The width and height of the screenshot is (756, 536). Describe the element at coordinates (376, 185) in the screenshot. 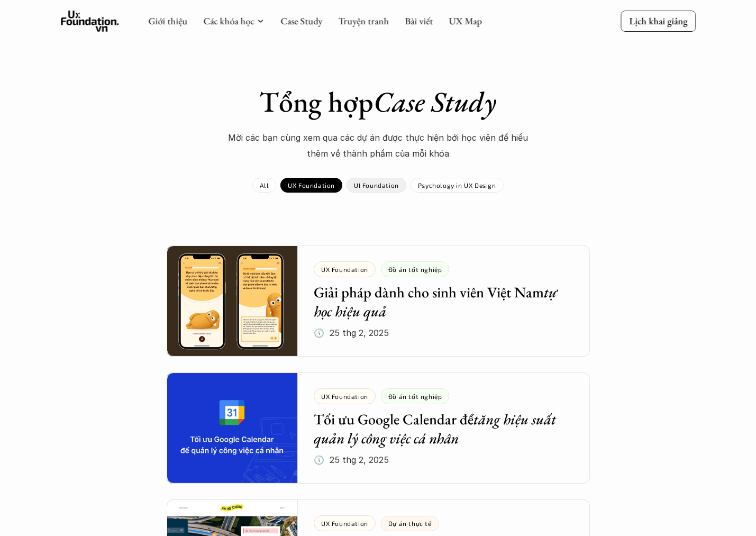

I see `p: UI Foundation` at that location.